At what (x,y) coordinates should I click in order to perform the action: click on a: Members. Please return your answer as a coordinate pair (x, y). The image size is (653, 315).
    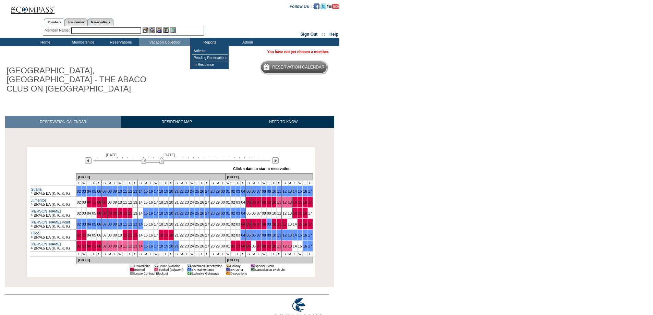
    Looking at the image, I should click on (54, 22).